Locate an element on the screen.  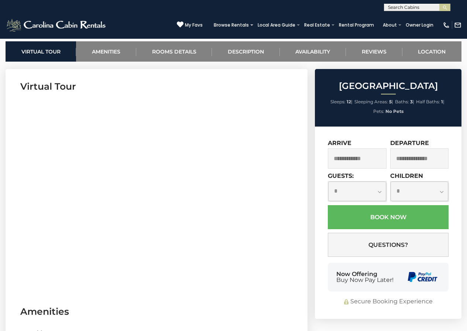
label: Guests: is located at coordinates (341, 176).